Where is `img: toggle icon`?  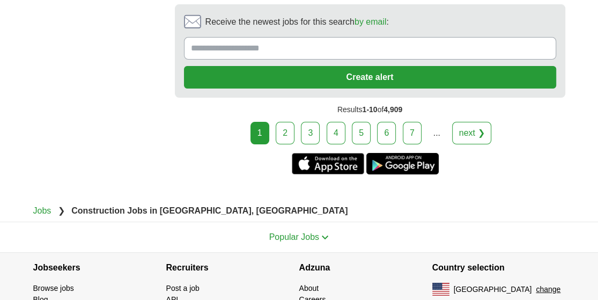
img: toggle icon is located at coordinates (325, 237).